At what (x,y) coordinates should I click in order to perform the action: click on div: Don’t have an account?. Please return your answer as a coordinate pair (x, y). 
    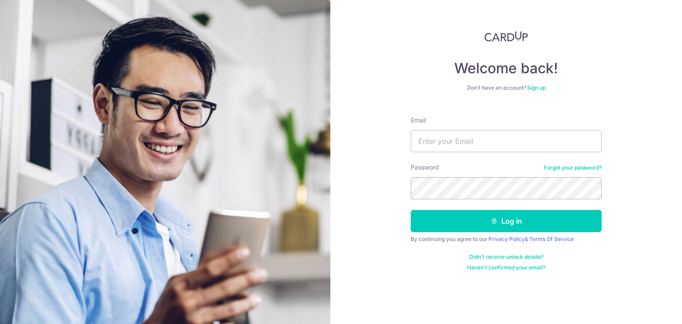
    Looking at the image, I should click on (506, 88).